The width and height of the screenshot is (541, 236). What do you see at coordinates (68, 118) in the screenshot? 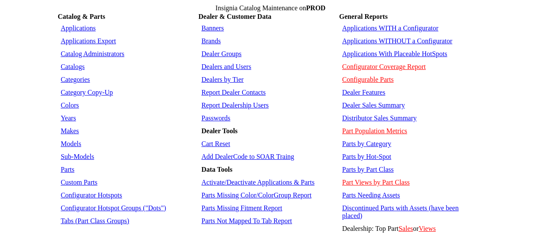
I see `a: Years` at bounding box center [68, 118].